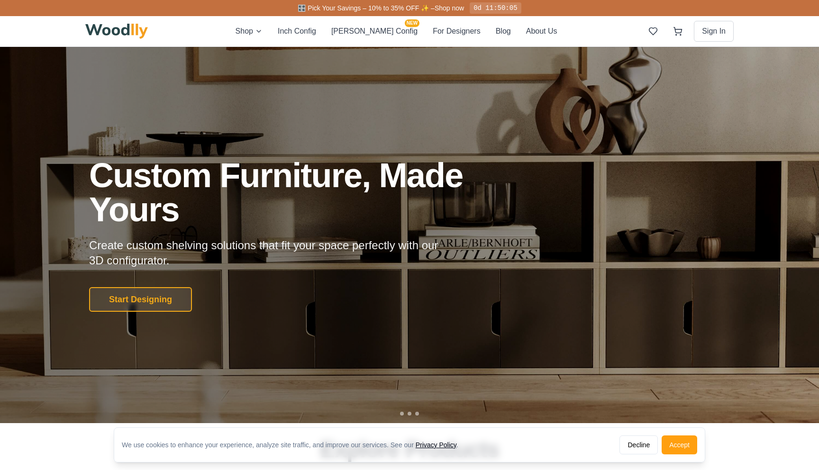  What do you see at coordinates (140, 299) in the screenshot?
I see `button: Start Designing` at bounding box center [140, 299].